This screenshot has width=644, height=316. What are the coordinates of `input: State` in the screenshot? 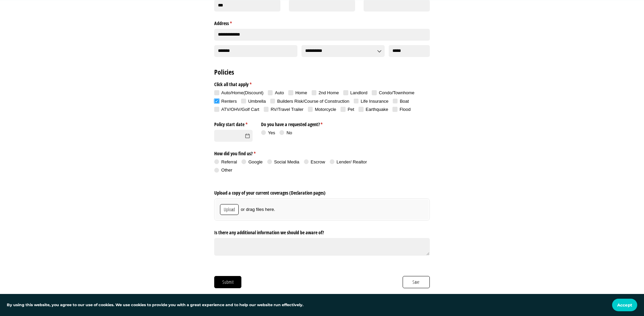 It's located at (343, 51).